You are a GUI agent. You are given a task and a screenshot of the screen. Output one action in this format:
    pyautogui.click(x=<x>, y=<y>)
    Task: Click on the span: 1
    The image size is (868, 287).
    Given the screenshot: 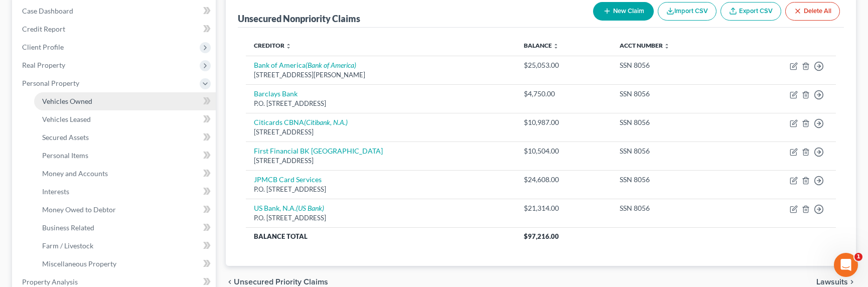 What is the action you would take?
    pyautogui.click(x=859, y=257)
    